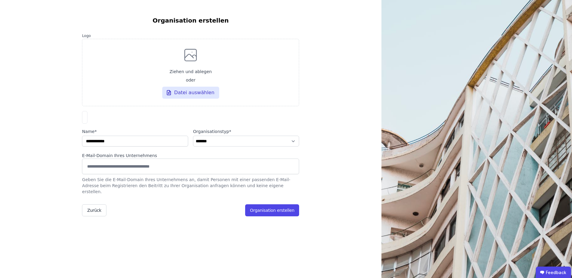 The height and width of the screenshot is (278, 572). Describe the element at coordinates (190, 156) in the screenshot. I see `div: E-Mail-Domain Ihres Unternehmens` at that location.